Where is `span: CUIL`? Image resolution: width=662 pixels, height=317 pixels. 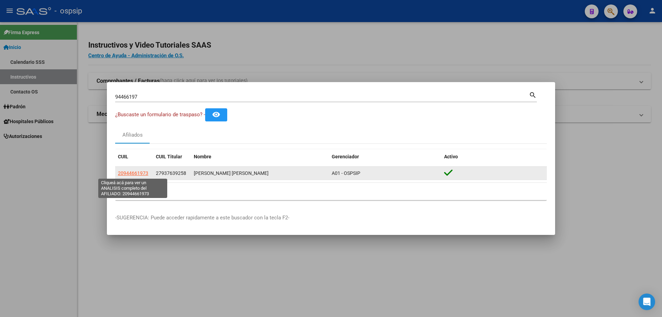
span: CUIL is located at coordinates (123, 157).